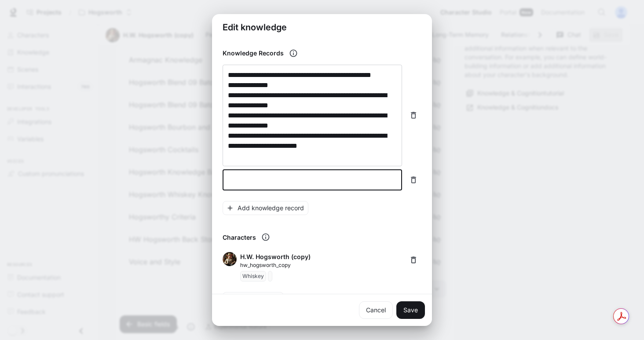  I want to click on button: Add knowledge record, so click(265, 208).